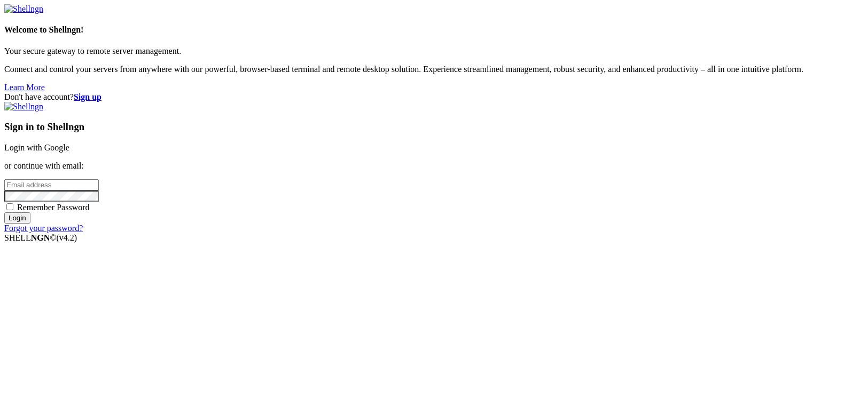  Describe the element at coordinates (41, 238) in the screenshot. I see `span: SHELL ©` at that location.